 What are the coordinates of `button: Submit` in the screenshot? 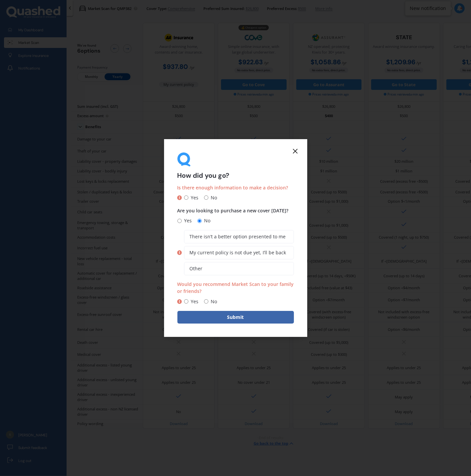 It's located at (236, 317).